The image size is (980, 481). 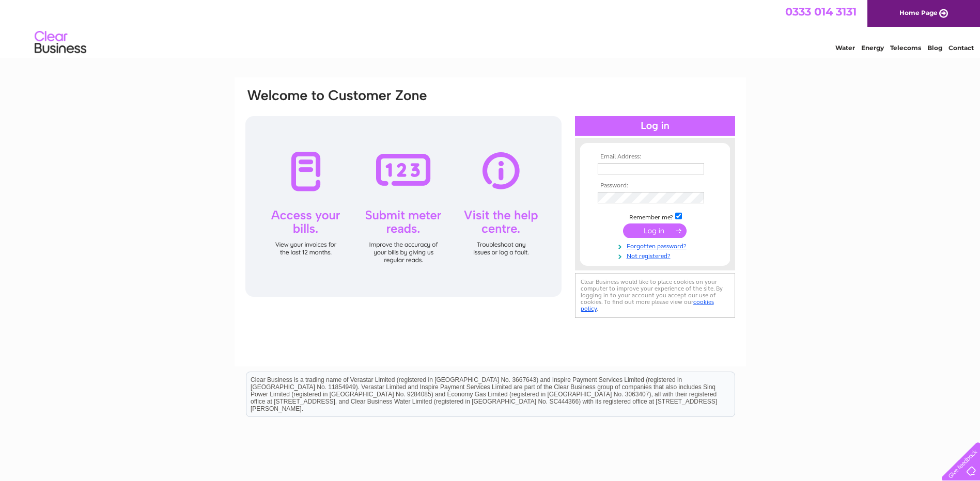 What do you see at coordinates (61, 42) in the screenshot?
I see `img: logo.png` at bounding box center [61, 42].